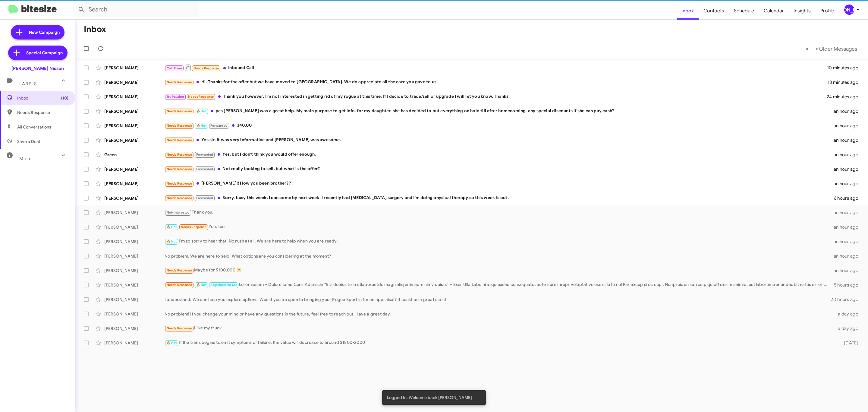  Describe the element at coordinates (175, 68) in the screenshot. I see `span: Call Them` at that location.